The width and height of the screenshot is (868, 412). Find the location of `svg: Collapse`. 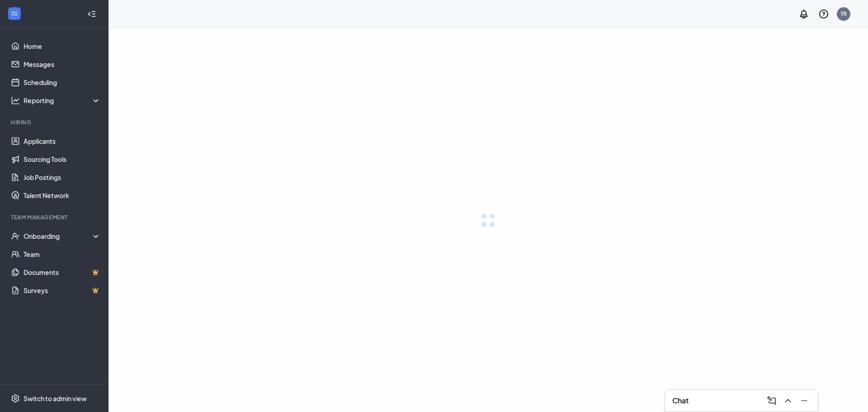

svg: Collapse is located at coordinates (92, 14).